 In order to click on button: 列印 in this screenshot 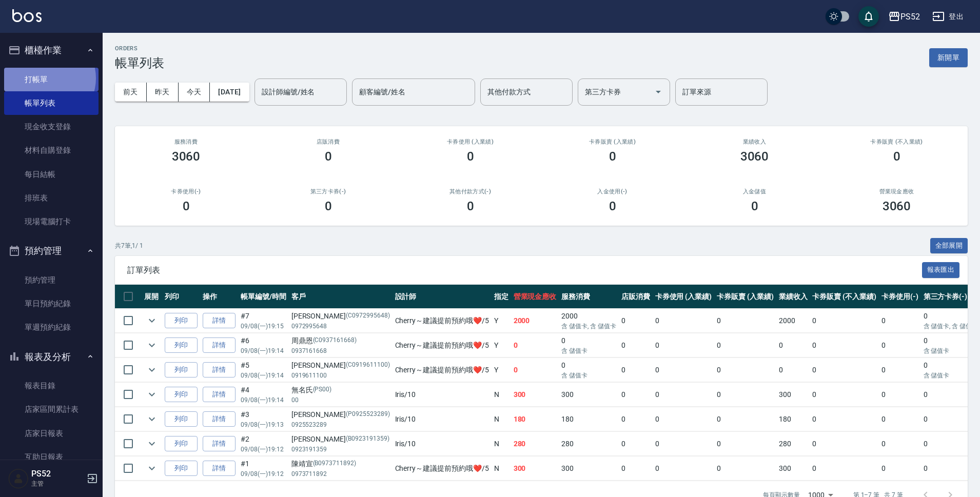, I will do `click(181, 320)`.